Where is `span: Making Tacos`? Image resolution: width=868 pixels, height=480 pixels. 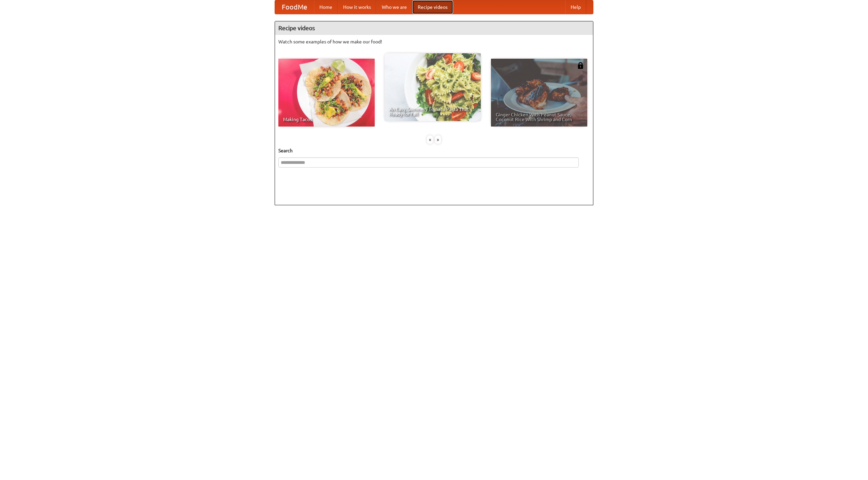 span: Making Tacos is located at coordinates (327, 119).